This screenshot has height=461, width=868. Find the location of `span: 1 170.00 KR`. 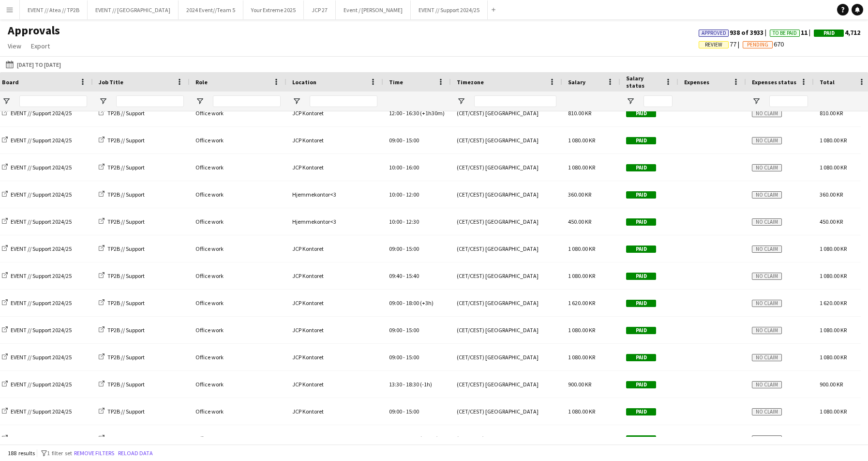

span: 1 170.00 KR is located at coordinates (834, 438).